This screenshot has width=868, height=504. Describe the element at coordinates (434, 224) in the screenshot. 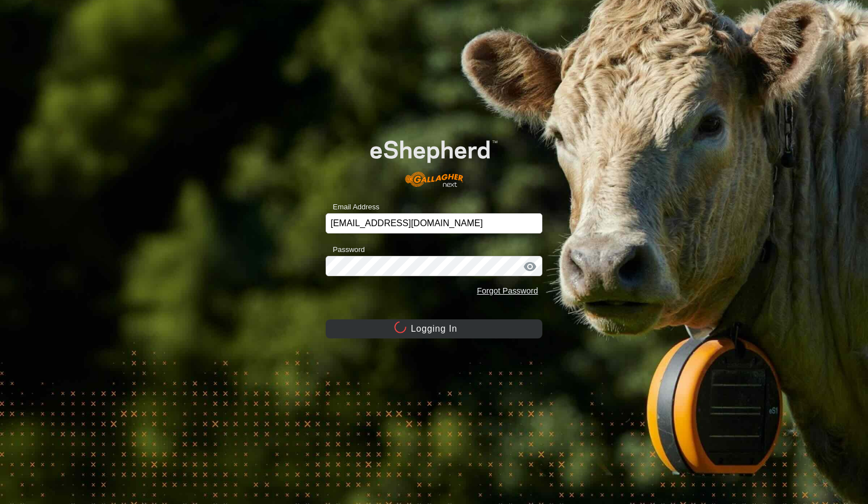

I see `input: Email Address` at that location.